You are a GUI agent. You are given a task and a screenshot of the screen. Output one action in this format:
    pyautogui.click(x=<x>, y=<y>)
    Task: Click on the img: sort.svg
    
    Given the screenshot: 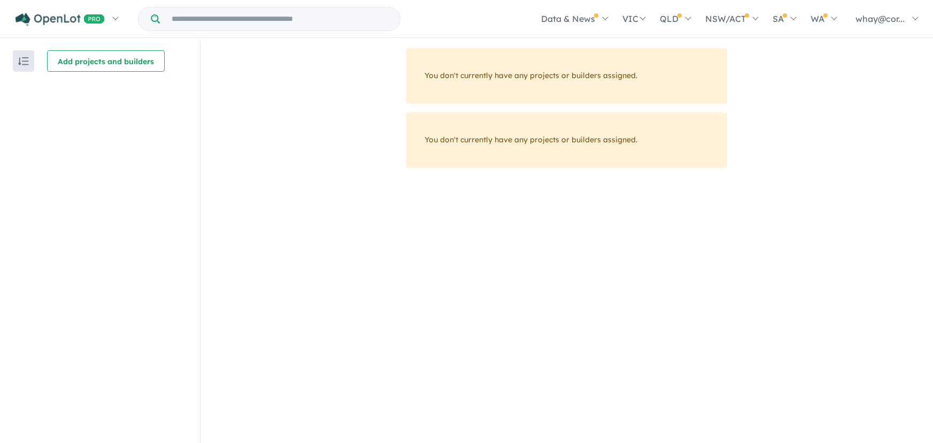 What is the action you would take?
    pyautogui.click(x=24, y=61)
    